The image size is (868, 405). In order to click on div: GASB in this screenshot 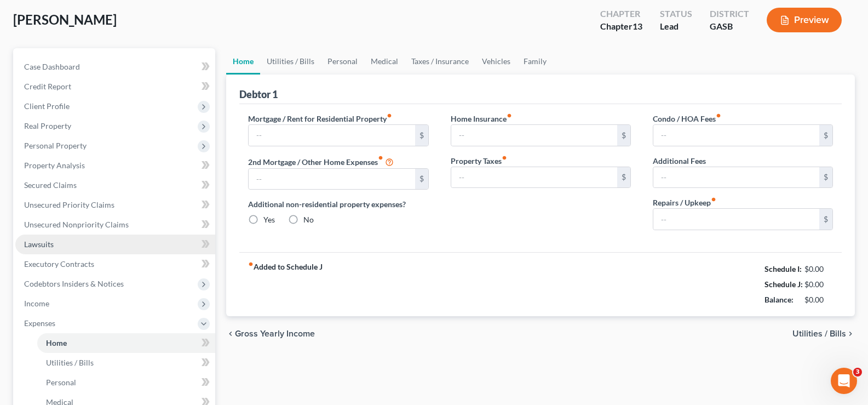, I will do `click(729, 26)`.